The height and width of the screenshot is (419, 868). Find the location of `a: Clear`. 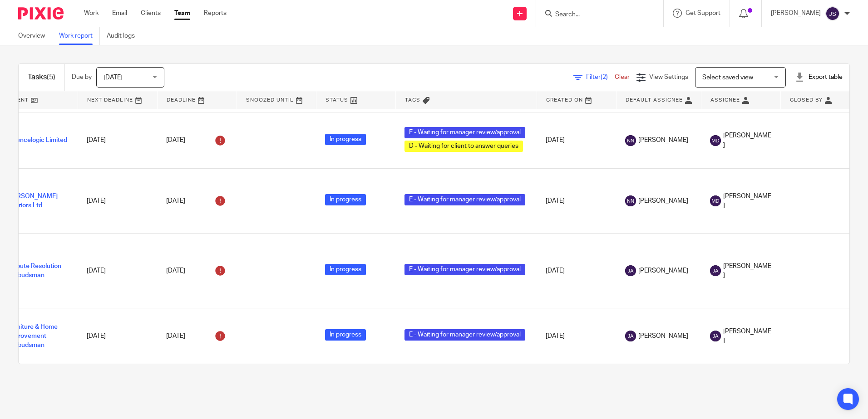

a: Clear is located at coordinates (622, 77).